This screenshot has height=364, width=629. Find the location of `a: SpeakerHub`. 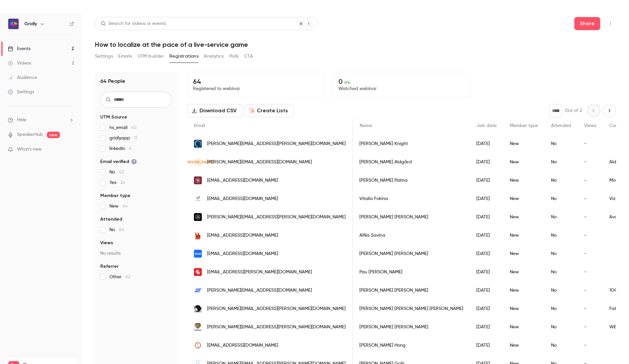

a: SpeakerHub is located at coordinates (30, 135).